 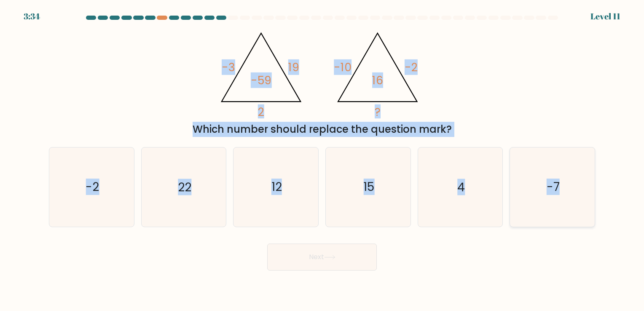 I want to click on div: Which number should replace the question mark?, so click(x=322, y=129).